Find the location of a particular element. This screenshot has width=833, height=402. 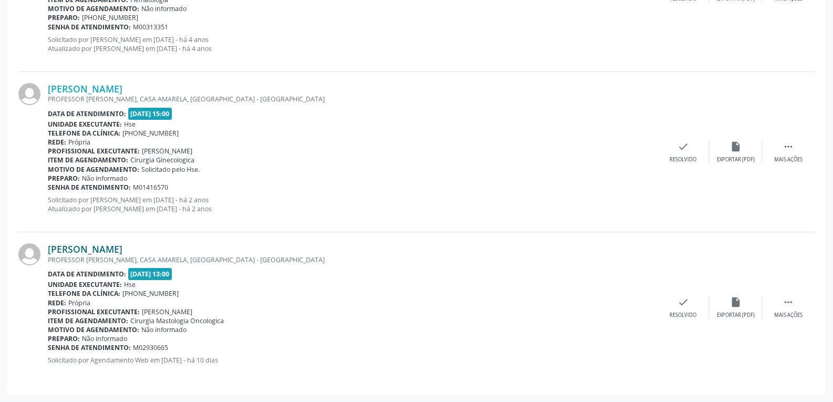

span: Solicitado pelo Hse. is located at coordinates (170, 169).